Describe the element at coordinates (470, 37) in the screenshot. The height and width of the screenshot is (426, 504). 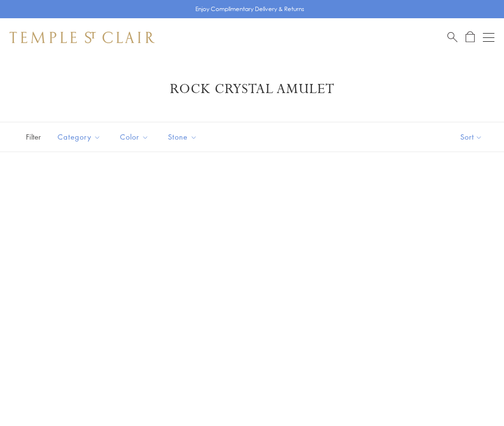
I see `a: Open Shopping Bag` at that location.